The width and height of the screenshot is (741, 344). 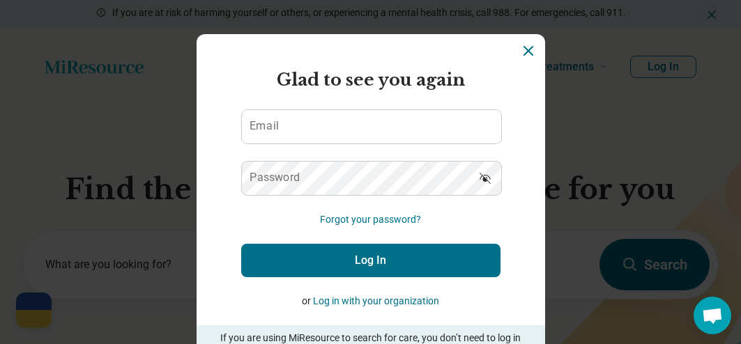 I want to click on button: Dismiss, so click(x=529, y=51).